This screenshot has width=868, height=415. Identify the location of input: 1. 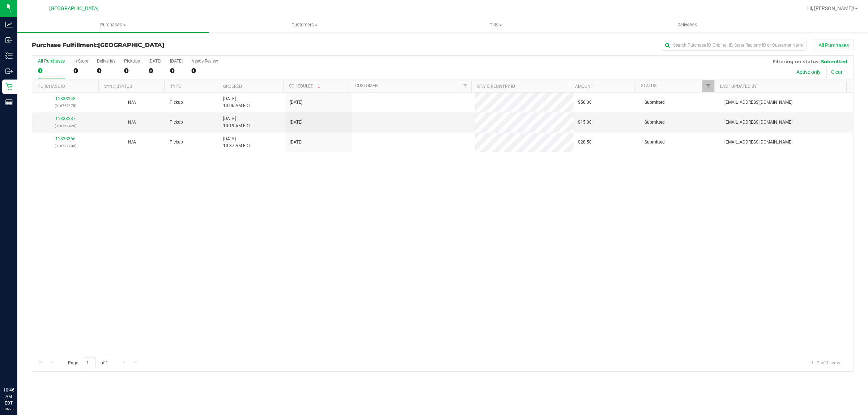
(89, 363).